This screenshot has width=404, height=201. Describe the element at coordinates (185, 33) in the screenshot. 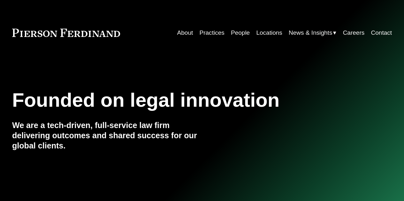

I see `a: About` at that location.